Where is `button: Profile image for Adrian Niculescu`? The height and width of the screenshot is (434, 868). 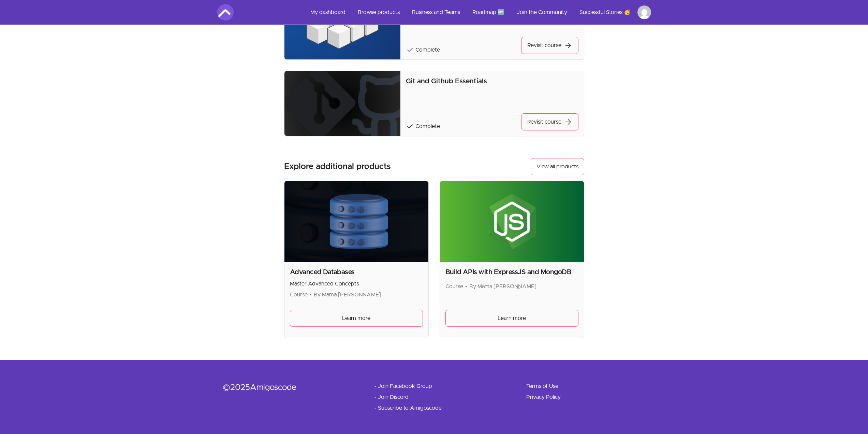
button: Profile image for Adrian Niculescu is located at coordinates (645, 12).